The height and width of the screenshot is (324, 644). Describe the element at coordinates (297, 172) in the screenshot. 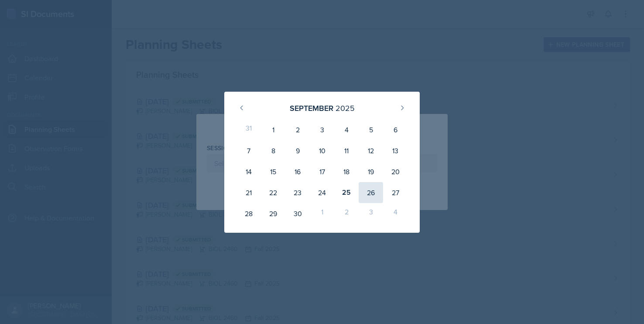

I see `div: 16` at that location.